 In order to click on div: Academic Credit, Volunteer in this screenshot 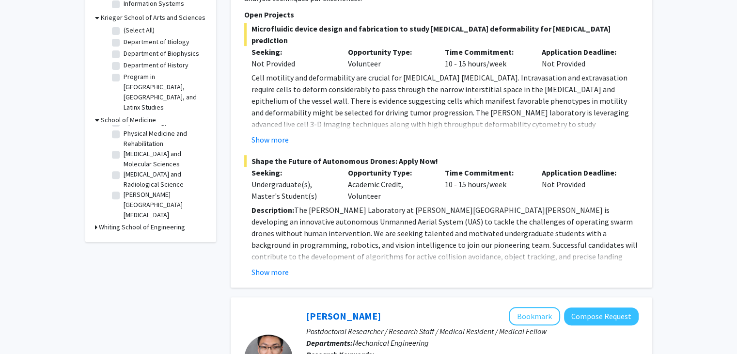, I will do `click(389, 184)`.